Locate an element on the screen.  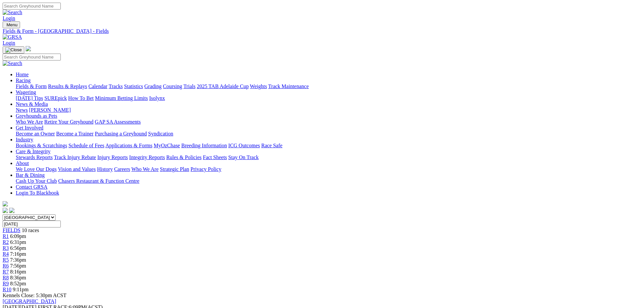
span: R8 is located at coordinates (6, 277).